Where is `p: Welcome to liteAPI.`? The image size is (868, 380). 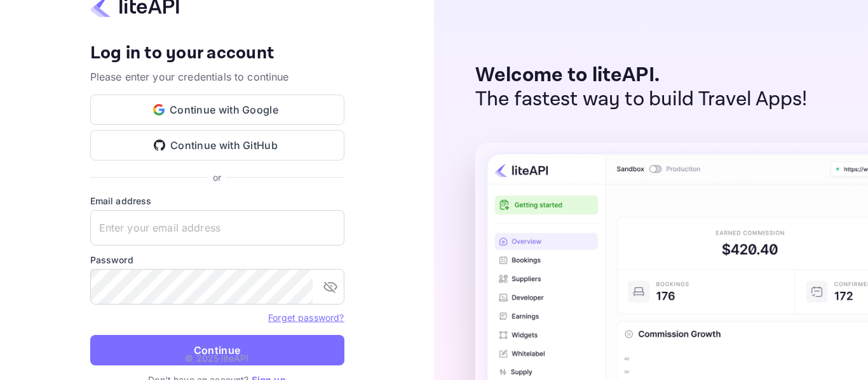
p: Welcome to liteAPI. is located at coordinates (641, 76).